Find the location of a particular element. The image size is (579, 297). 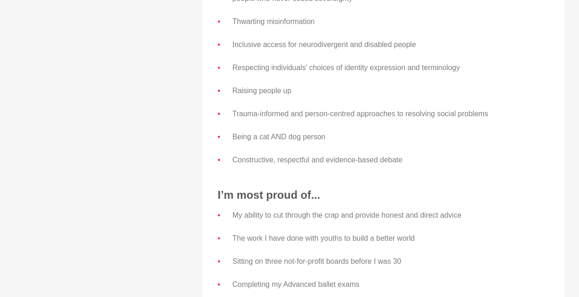

li: The work I have done with youths to build a better world is located at coordinates (391, 238).